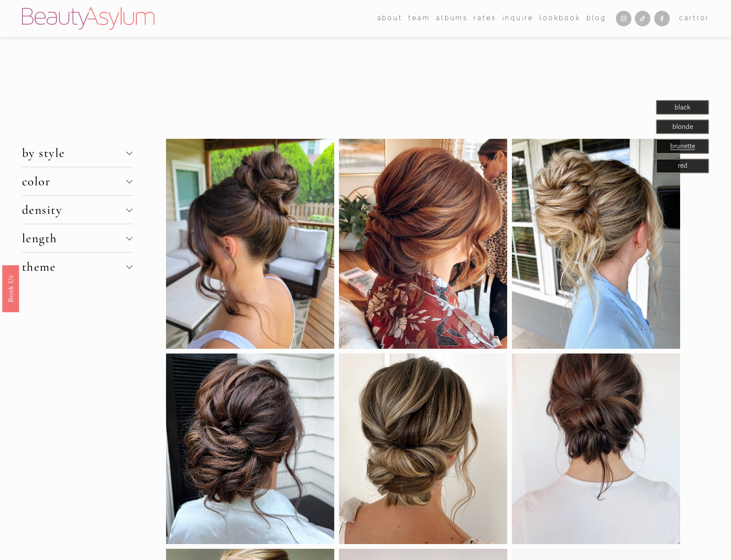  I want to click on span: density, so click(74, 209).